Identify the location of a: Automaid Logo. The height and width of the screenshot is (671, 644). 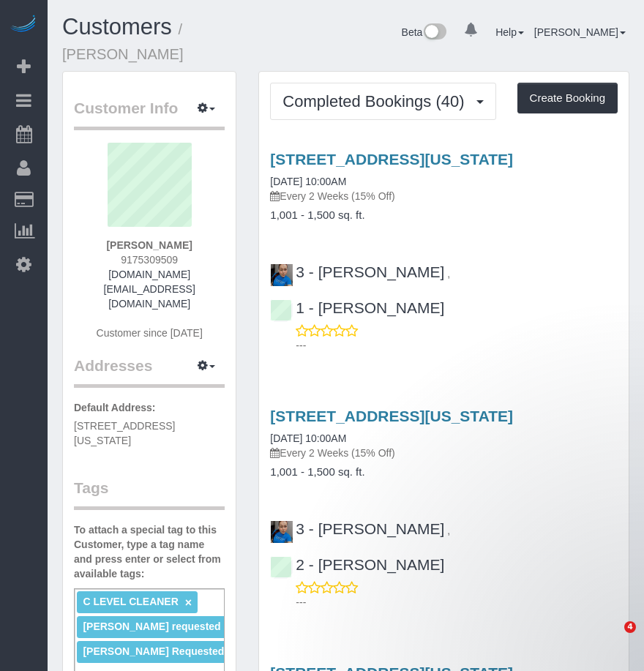
(24, 25).